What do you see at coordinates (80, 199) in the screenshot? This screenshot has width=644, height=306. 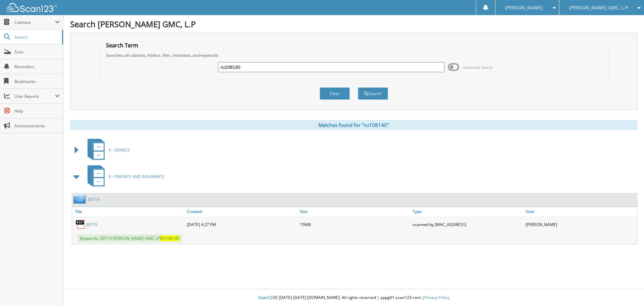 I see `img: folder2.png` at bounding box center [80, 199].